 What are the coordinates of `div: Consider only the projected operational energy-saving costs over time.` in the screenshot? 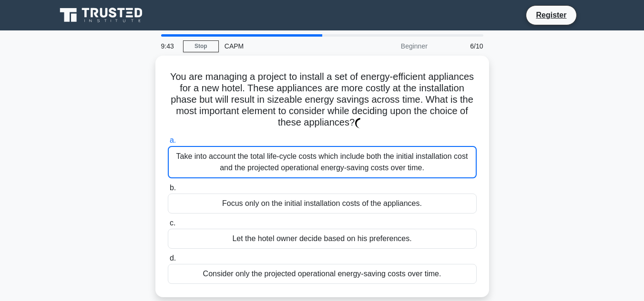 It's located at (322, 274).